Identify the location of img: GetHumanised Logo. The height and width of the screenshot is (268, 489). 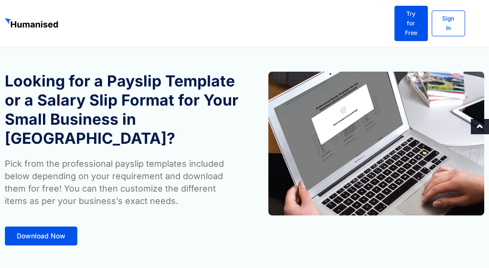
(32, 24).